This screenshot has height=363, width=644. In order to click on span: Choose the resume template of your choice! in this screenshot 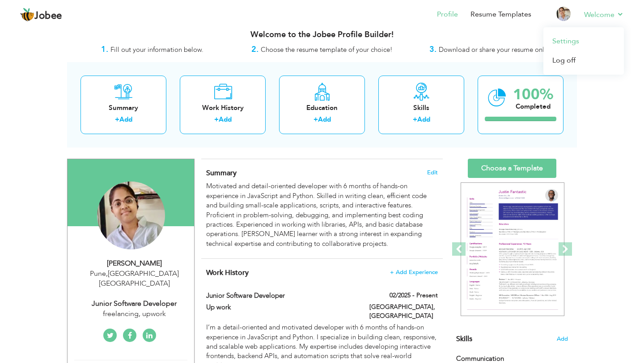, I will do `click(326, 50)`.